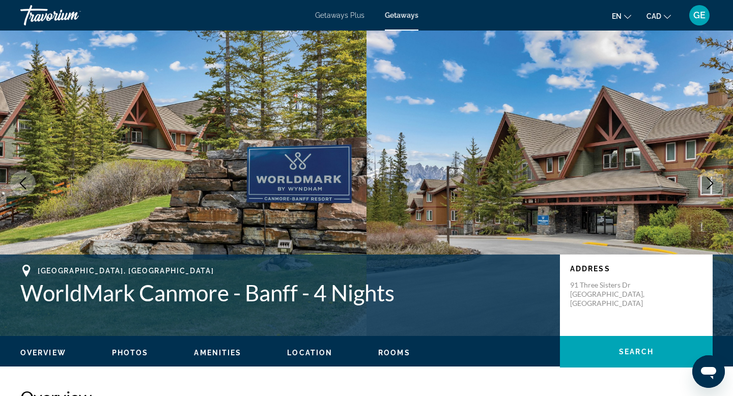 This screenshot has height=396, width=733. What do you see at coordinates (636, 269) in the screenshot?
I see `p: Address` at bounding box center [636, 269].